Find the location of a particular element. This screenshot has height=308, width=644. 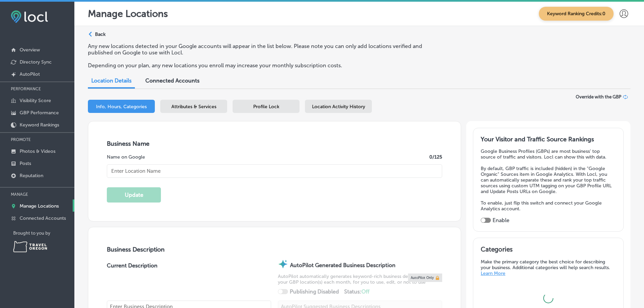

h3: Categories is located at coordinates (548, 250).